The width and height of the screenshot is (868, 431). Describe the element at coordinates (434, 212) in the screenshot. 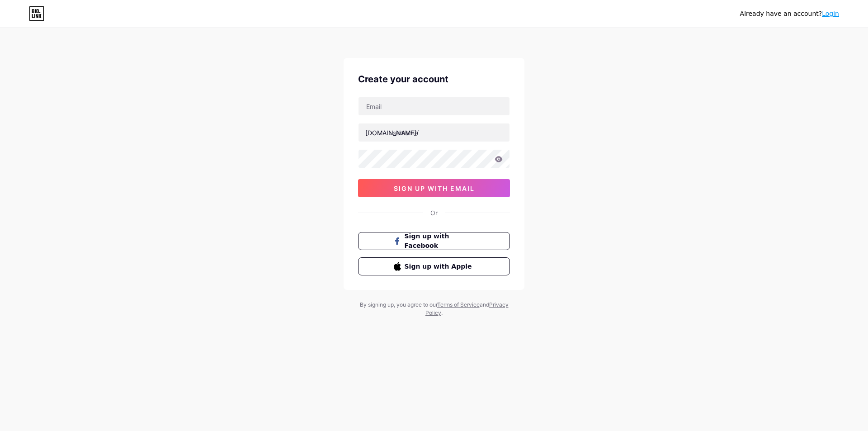

I see `div: Or` at that location.